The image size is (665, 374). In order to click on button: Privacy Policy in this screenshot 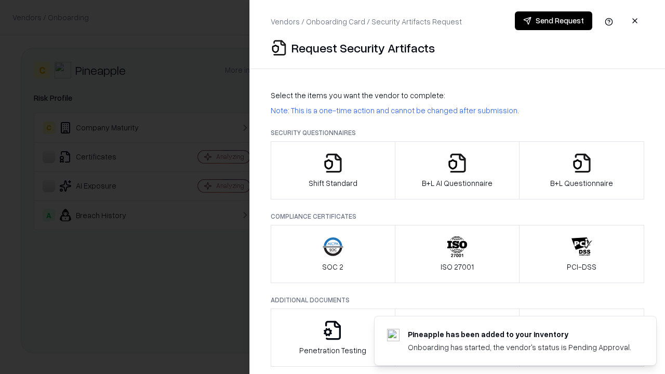, I will do `click(457, 338)`.